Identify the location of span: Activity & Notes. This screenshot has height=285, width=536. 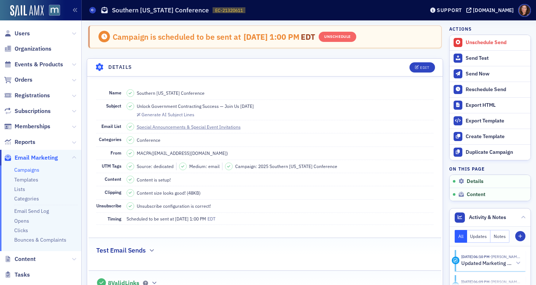
(487, 217).